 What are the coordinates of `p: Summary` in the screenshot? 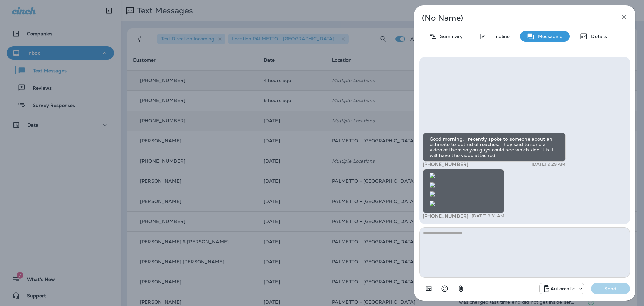 It's located at (450, 36).